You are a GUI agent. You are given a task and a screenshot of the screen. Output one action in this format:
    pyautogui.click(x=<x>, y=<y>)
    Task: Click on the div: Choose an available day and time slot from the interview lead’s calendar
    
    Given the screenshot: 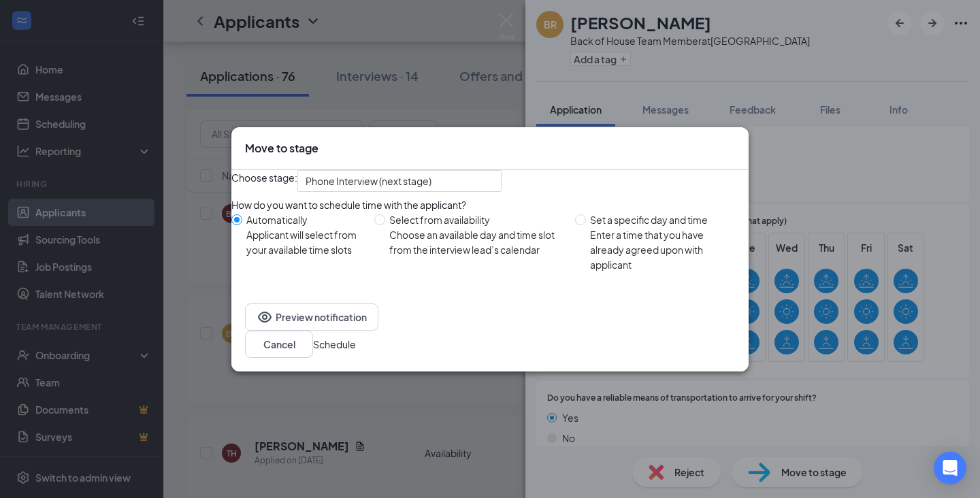 What is the action you would take?
    pyautogui.click(x=476, y=242)
    